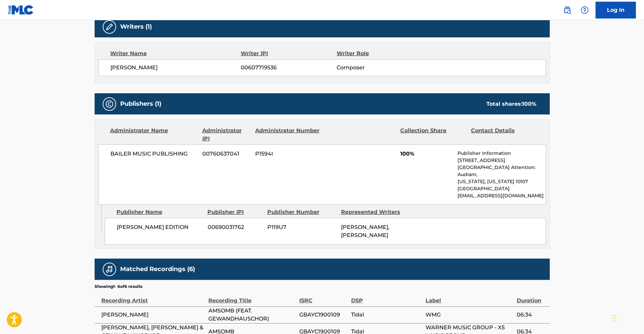  What do you see at coordinates (567, 10) in the screenshot?
I see `img: search` at bounding box center [567, 10].